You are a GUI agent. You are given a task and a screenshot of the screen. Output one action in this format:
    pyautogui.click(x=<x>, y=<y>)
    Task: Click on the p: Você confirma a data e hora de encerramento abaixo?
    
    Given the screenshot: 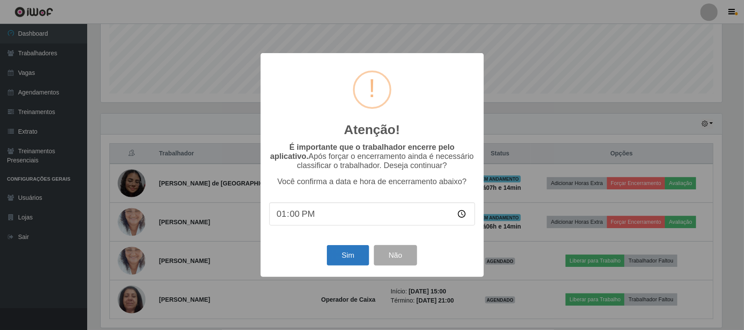 What is the action you would take?
    pyautogui.click(x=372, y=182)
    